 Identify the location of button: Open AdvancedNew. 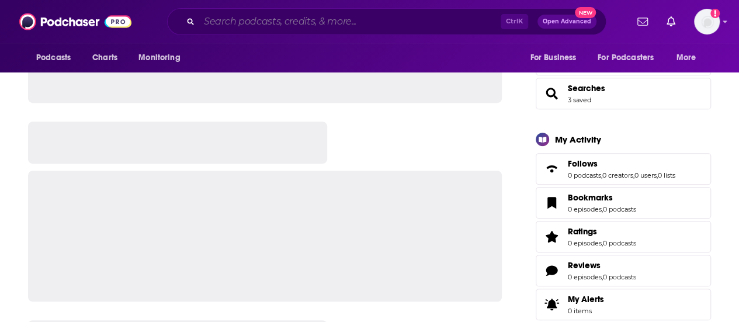
(567, 22).